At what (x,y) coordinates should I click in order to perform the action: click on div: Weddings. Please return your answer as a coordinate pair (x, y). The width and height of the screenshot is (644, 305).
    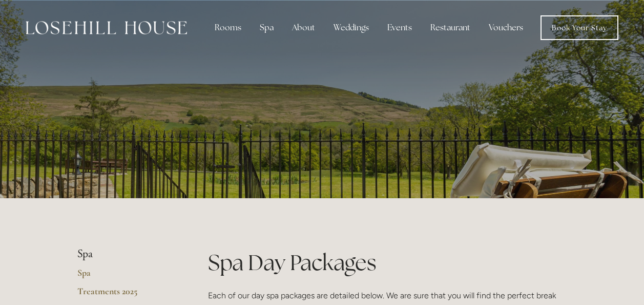
    Looking at the image, I should click on (351, 28).